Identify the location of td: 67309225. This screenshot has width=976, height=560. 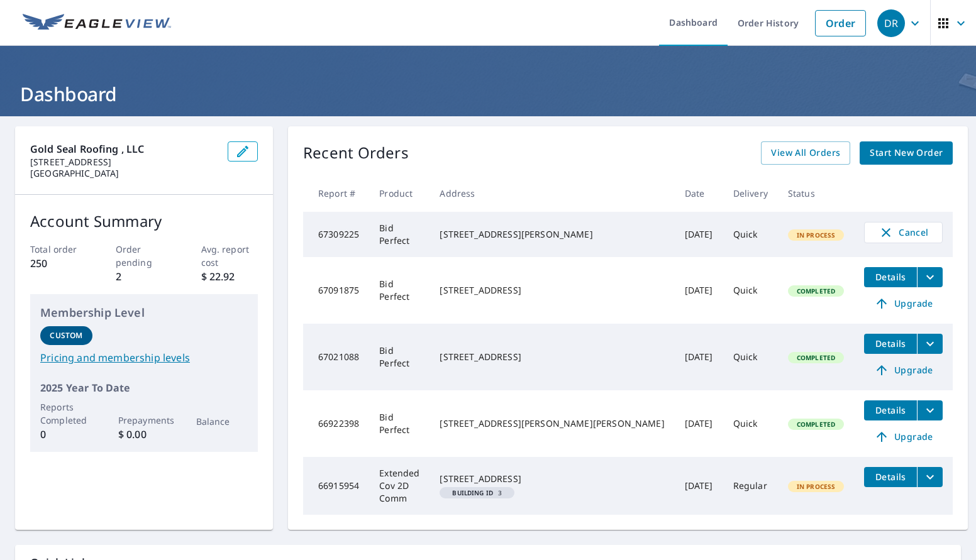
(336, 235).